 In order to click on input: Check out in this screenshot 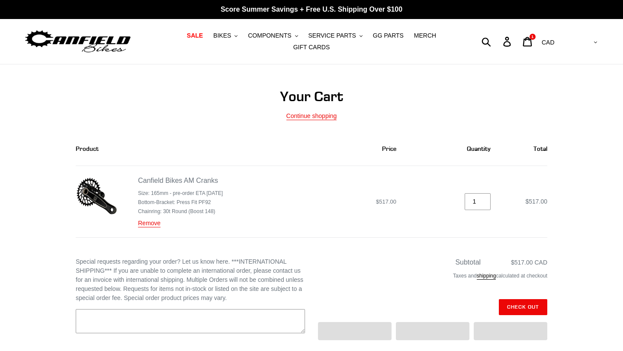, I will do `click(523, 307)`.